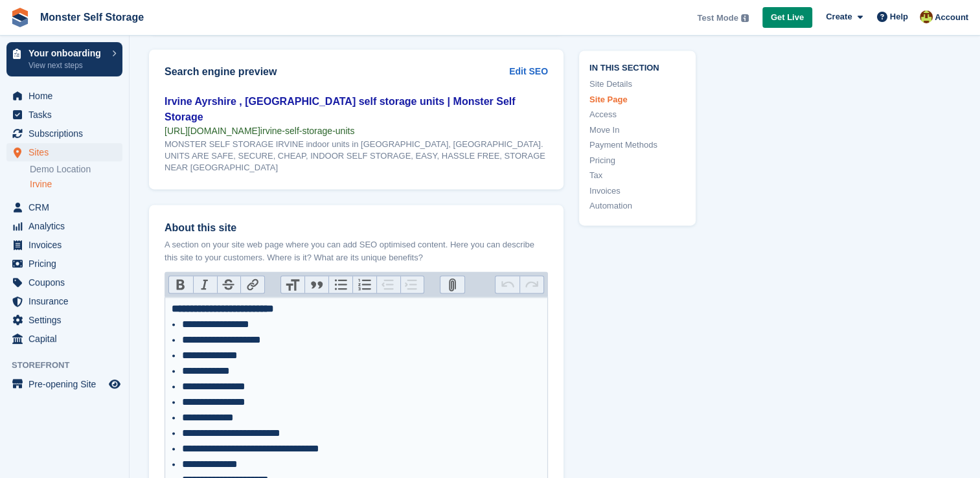 Image resolution: width=980 pixels, height=478 pixels. What do you see at coordinates (951, 18) in the screenshot?
I see `span: Account` at bounding box center [951, 18].